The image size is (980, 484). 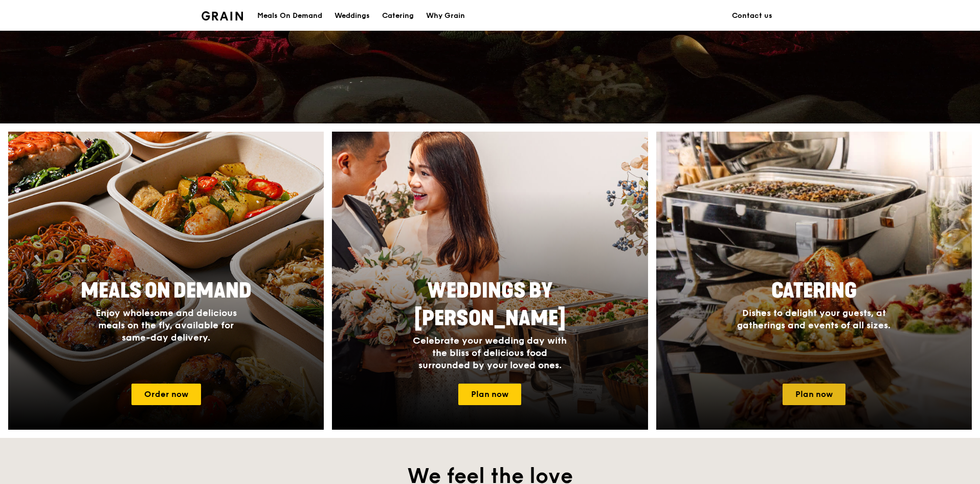 I want to click on a: Order now, so click(x=166, y=394).